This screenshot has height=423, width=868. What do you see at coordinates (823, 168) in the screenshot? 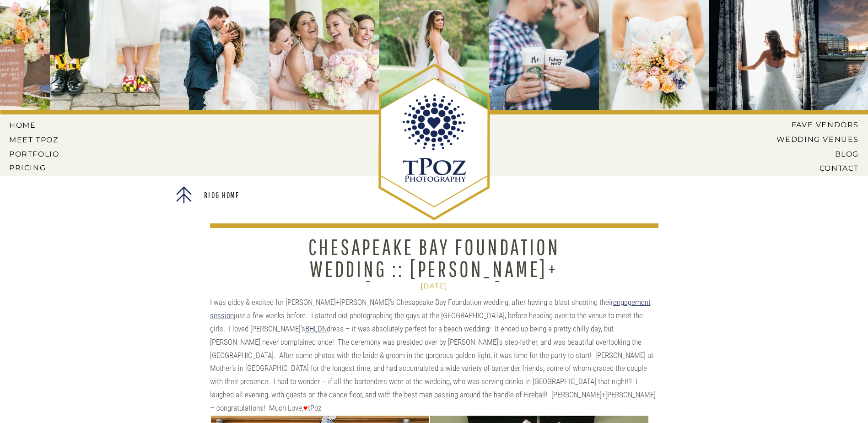
I see `nav: CONTACT` at bounding box center [823, 168].